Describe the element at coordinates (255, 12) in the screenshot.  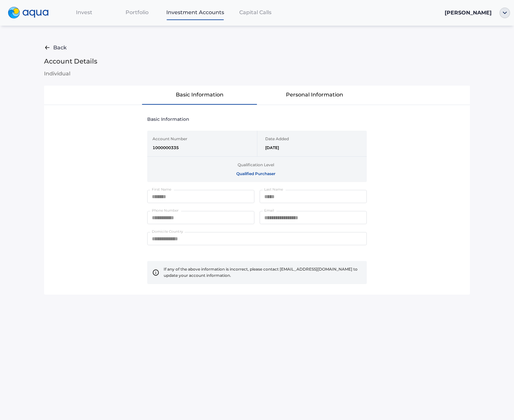
I see `a: Capital Calls` at that location.